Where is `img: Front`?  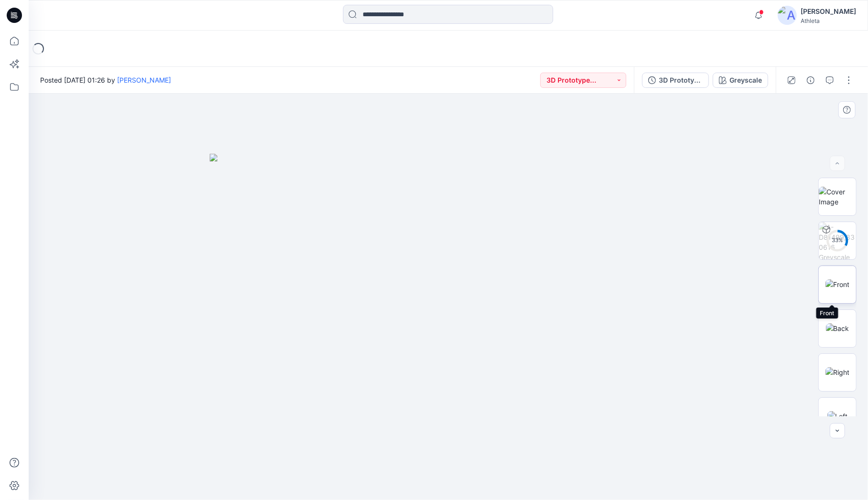 img: Front is located at coordinates (837, 284).